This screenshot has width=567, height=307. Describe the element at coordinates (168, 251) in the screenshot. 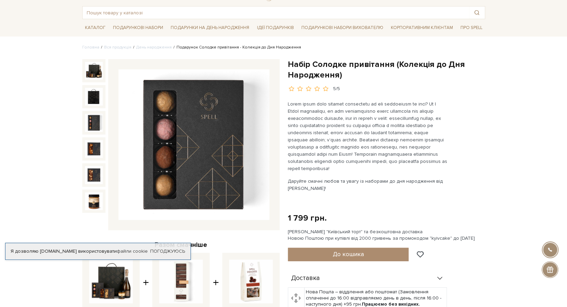

I see `a: Погоджуюсь` at that location.